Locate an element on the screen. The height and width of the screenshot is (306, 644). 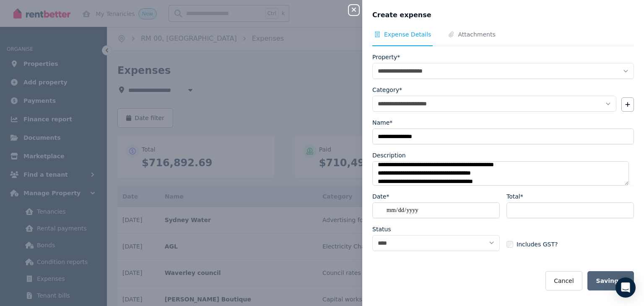
span: Includes GST? is located at coordinates (537, 244).